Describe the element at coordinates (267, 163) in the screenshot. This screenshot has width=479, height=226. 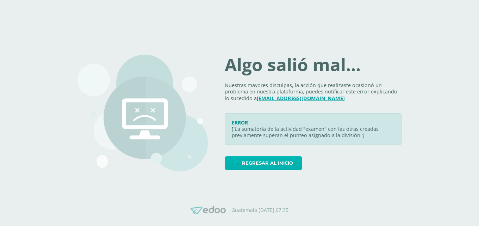
I see `span: Regresar al inicio` at that location.